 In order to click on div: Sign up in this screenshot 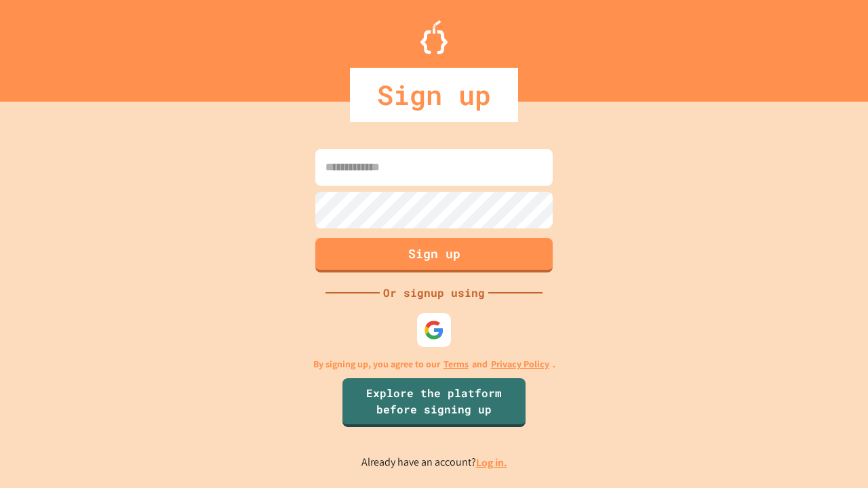, I will do `click(434, 95)`.